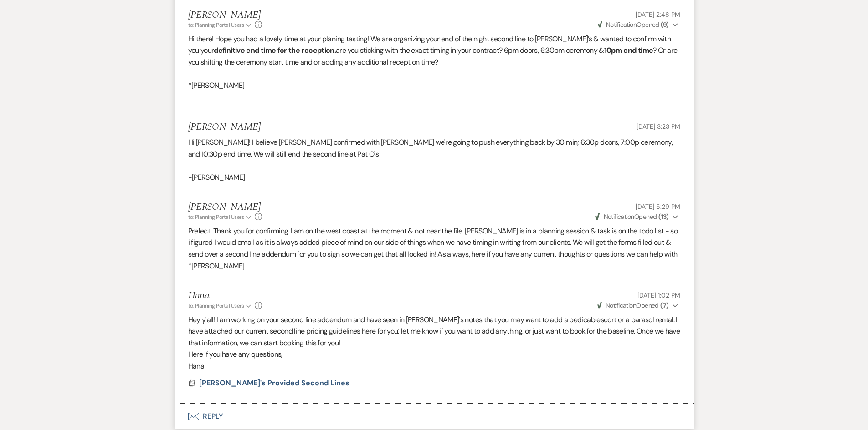  What do you see at coordinates (638, 305) in the screenshot?
I see `button: NotificationOpened (7)` at bounding box center [638, 305].